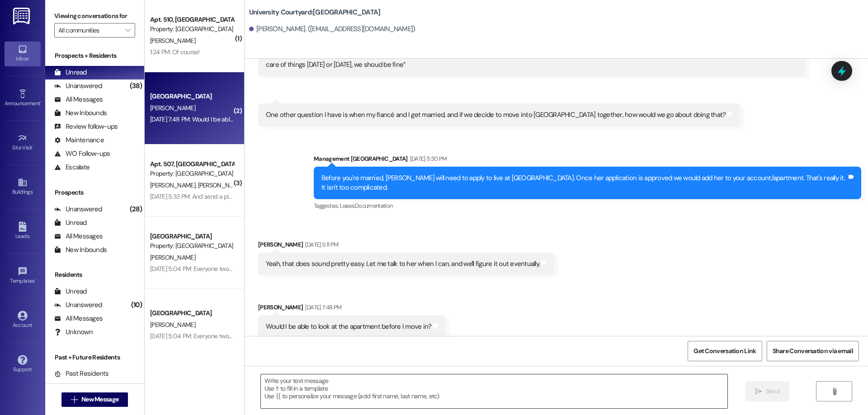 The height and width of the screenshot is (415, 868). Describe the element at coordinates (22, 231) in the screenshot. I see `a: Leads` at that location.